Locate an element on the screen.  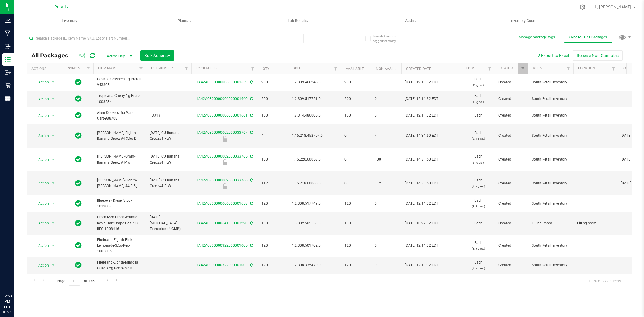
span: 1.8.314.486006.0 is located at coordinates (314, 115).